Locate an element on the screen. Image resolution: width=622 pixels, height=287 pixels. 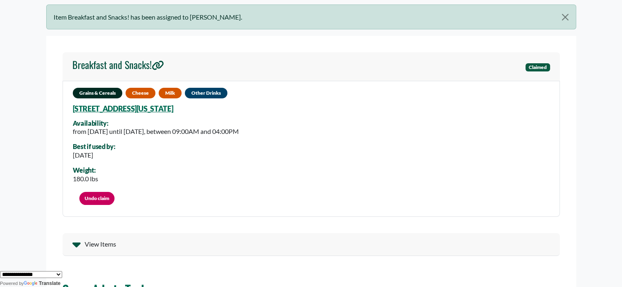
div: Weight: is located at coordinates (85, 171).